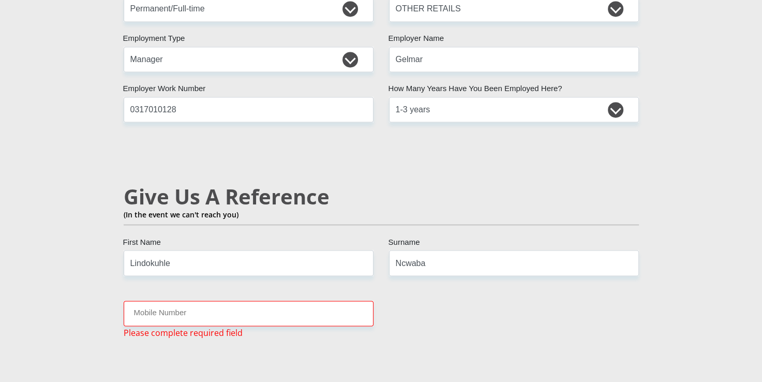  I want to click on input: Employer Work Number, so click(248, 109).